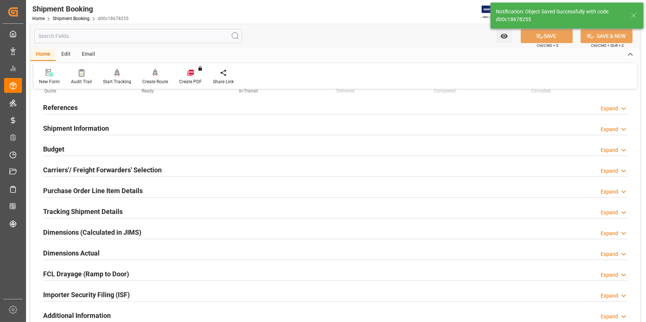 This screenshot has height=322, width=646. I want to click on div: New Form, so click(49, 82).